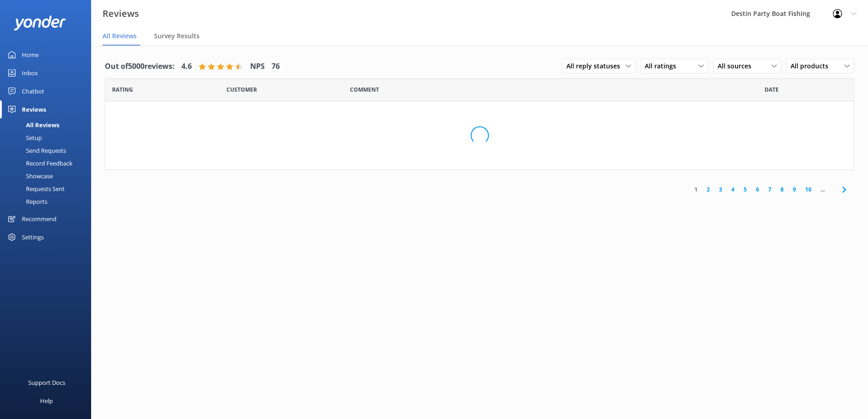 The width and height of the screenshot is (868, 419). Describe the element at coordinates (39, 219) in the screenshot. I see `div: Recommend` at that location.